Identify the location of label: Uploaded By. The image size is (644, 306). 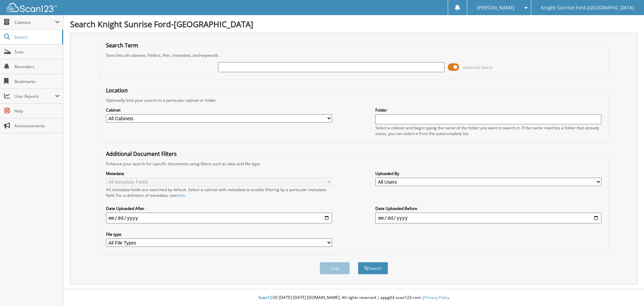
(489, 173).